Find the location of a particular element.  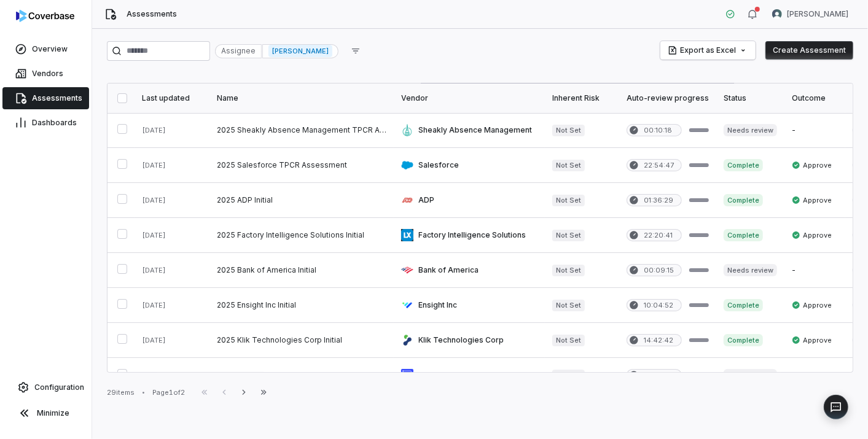

div: Vendor is located at coordinates (469, 98).